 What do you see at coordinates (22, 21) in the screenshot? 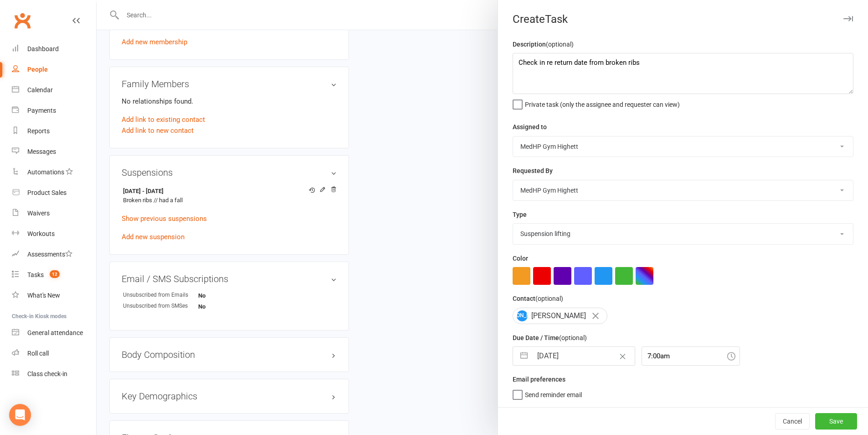
I see `a: Clubworx` at bounding box center [22, 21].